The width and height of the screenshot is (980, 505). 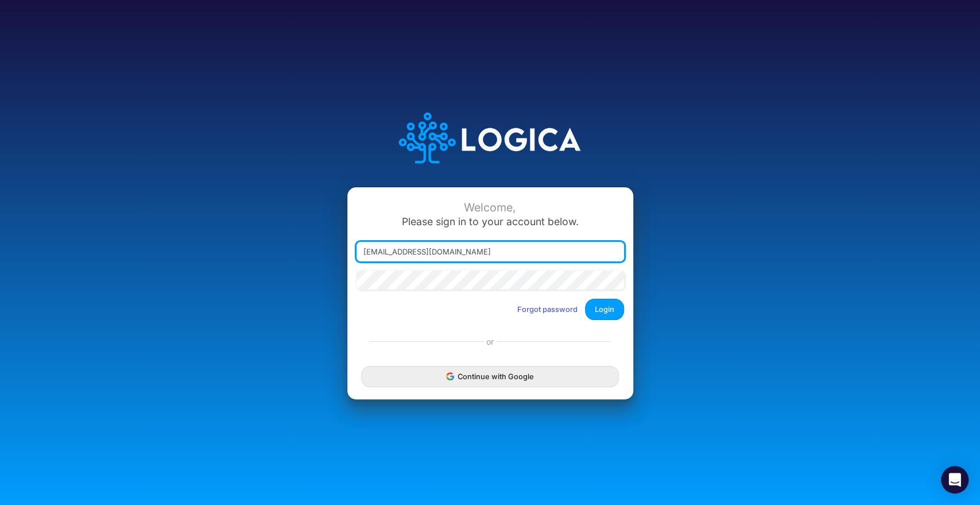 What do you see at coordinates (604, 309) in the screenshot?
I see `button: Login` at bounding box center [604, 309].